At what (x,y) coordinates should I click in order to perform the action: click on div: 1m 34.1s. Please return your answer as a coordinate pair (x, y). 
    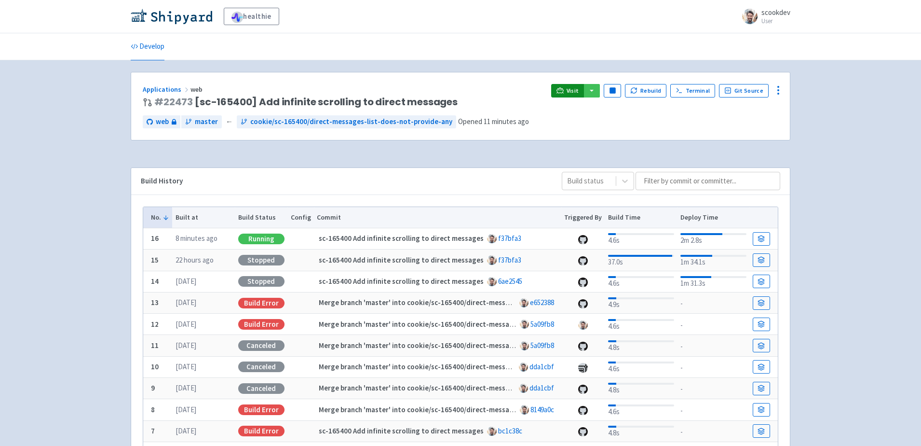
    Looking at the image, I should click on (714, 260).